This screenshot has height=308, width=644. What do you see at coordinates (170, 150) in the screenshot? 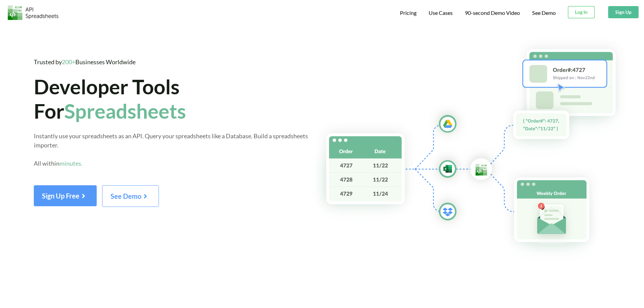
I see `span: Instantly use your spreadsheets as an API. Query your spreadsheets like a Database. Build a sprea...` at bounding box center [170, 150].